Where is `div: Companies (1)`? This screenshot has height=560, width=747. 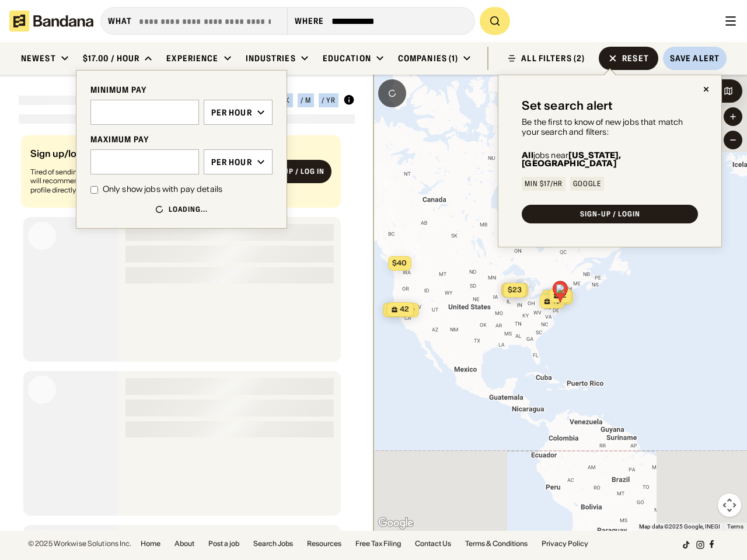 div: Companies (1) is located at coordinates (428, 58).